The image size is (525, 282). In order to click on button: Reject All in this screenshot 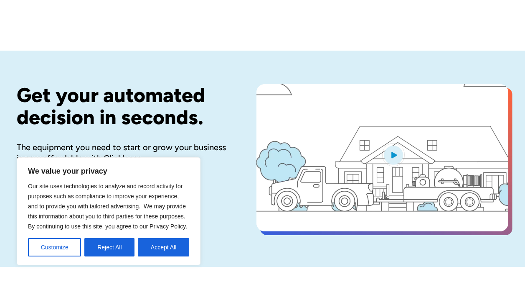, I will do `click(109, 247)`.